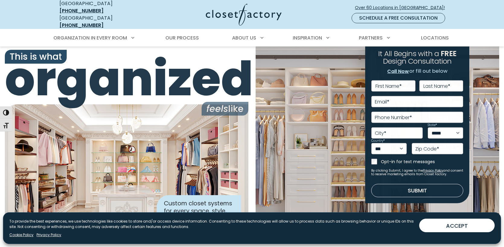 The width and height of the screenshot is (504, 247). I want to click on a: Schedule a Free Consultation, so click(399, 18).